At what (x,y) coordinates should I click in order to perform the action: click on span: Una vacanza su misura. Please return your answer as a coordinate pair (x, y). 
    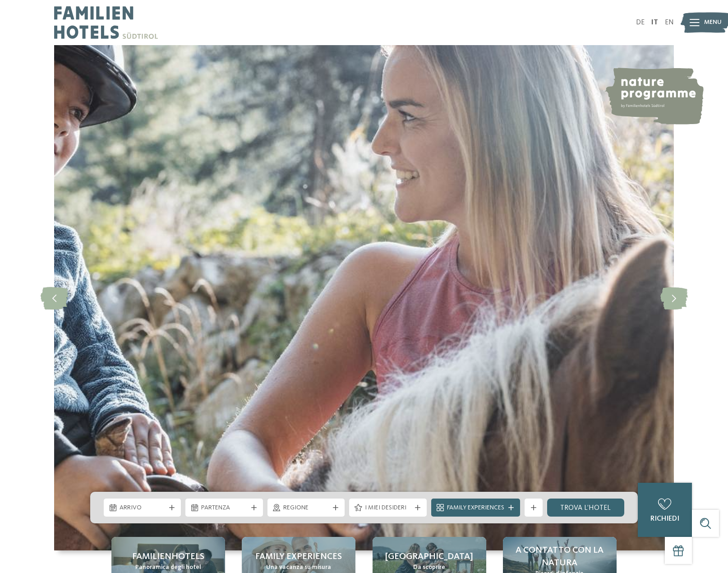
    Looking at the image, I should click on (299, 568).